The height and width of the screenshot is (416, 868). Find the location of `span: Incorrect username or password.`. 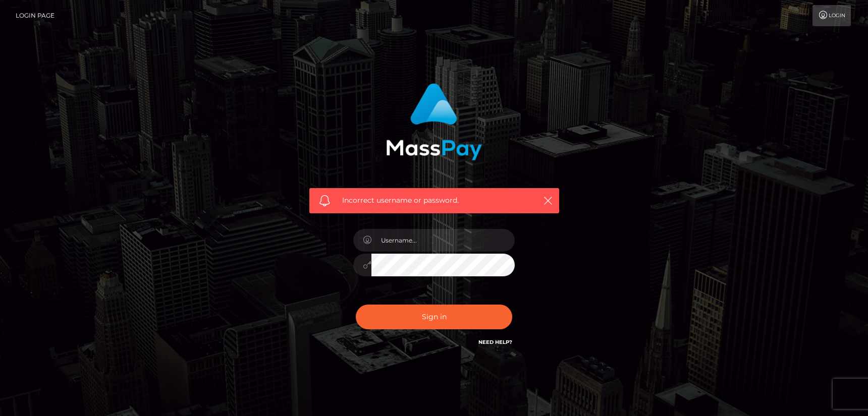

span: Incorrect username or password. is located at coordinates (434, 200).